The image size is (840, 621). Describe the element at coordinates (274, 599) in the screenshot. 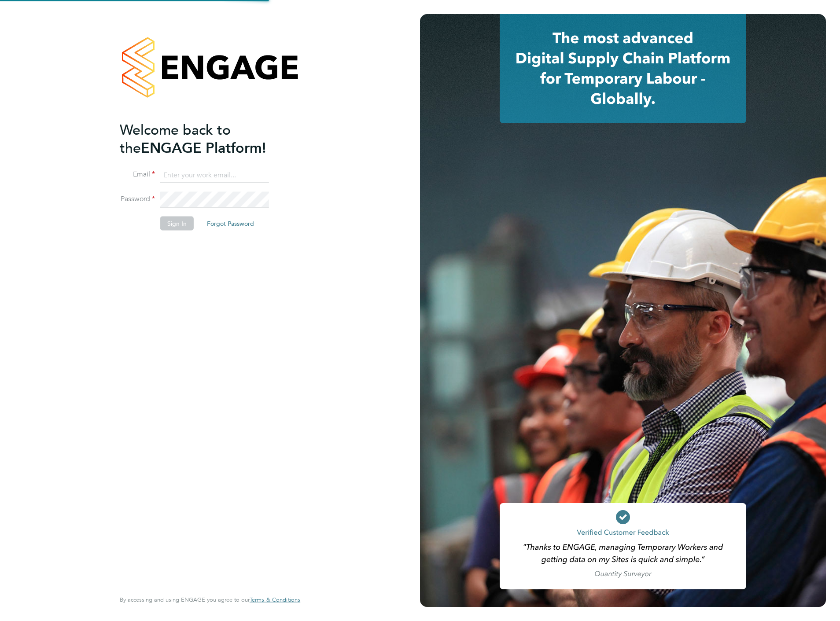

I see `span: Terms & Conditions` at that location.